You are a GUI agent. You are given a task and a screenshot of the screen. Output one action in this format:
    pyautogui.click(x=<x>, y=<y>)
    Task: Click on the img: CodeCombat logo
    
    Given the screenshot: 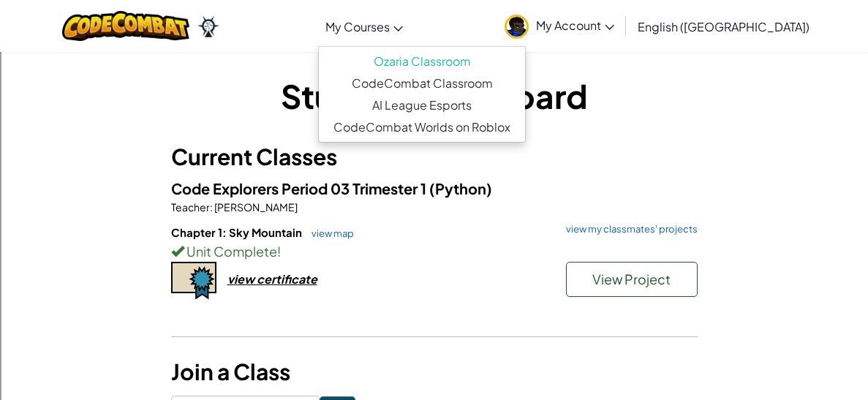 What is the action you would take?
    pyautogui.click(x=126, y=26)
    